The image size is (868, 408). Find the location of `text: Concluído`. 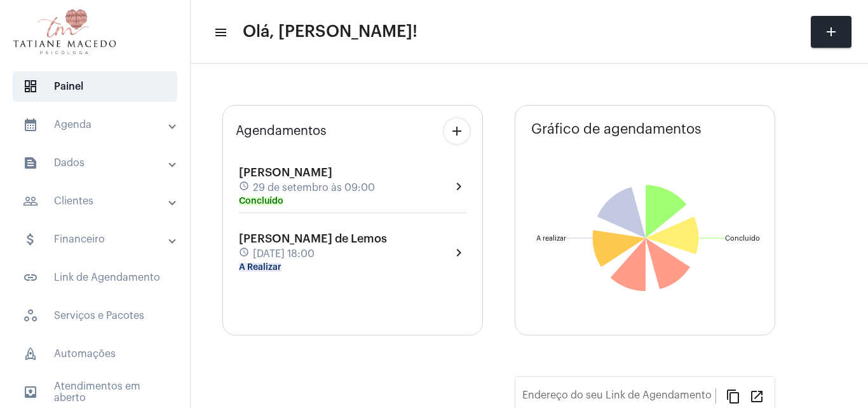

text: Concluído is located at coordinates (742, 238).